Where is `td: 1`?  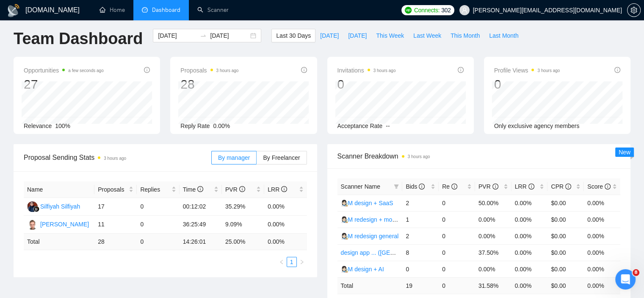
td: 1 is located at coordinates (420, 219).